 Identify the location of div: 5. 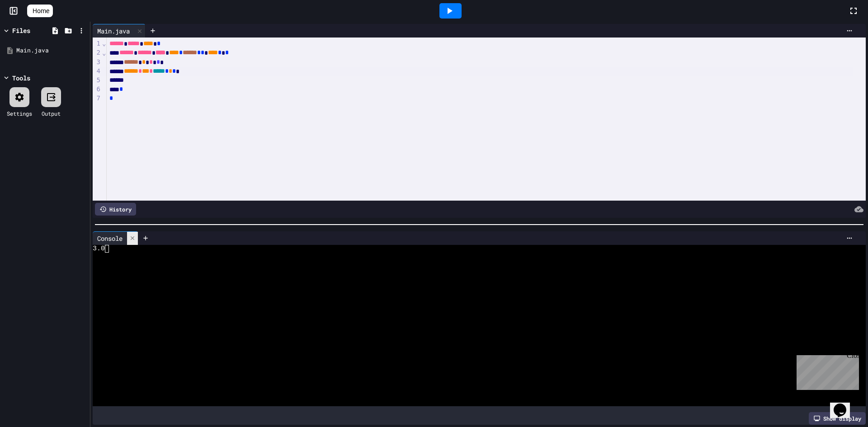
(97, 80).